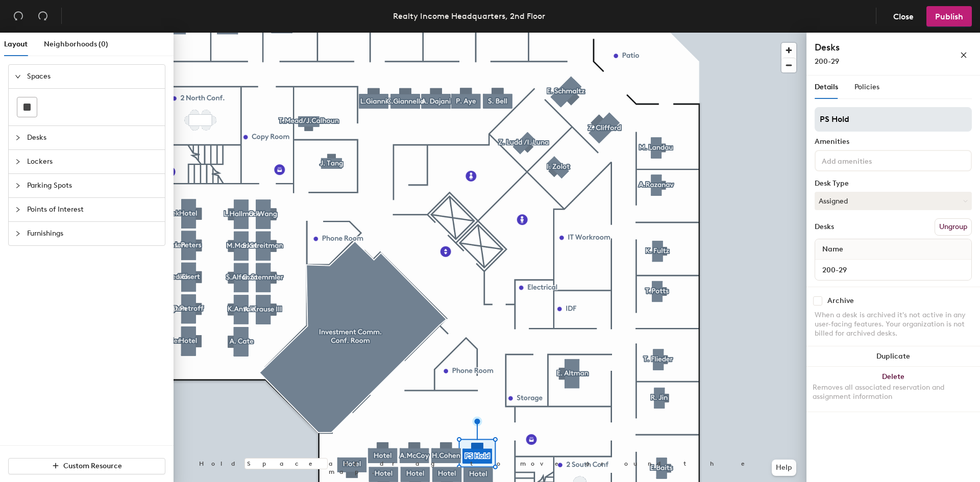 Image resolution: width=980 pixels, height=482 pixels. Describe the element at coordinates (867, 87) in the screenshot. I see `span: Policies` at that location.